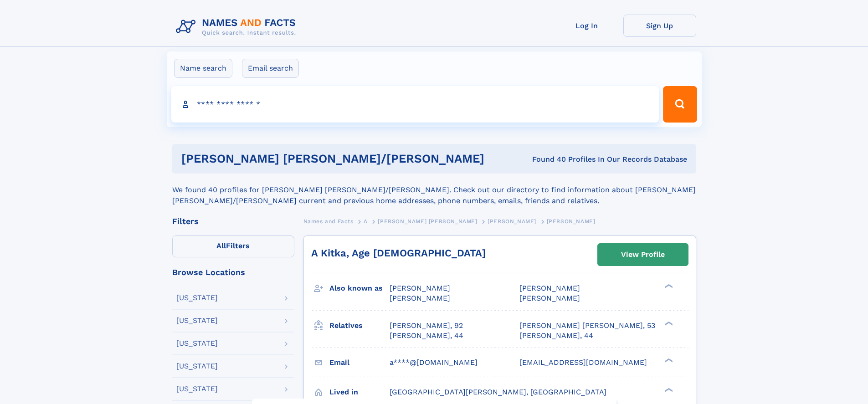 Image resolution: width=868 pixels, height=404 pixels. What do you see at coordinates (233, 272) in the screenshot?
I see `div: Browse Locations` at bounding box center [233, 272].